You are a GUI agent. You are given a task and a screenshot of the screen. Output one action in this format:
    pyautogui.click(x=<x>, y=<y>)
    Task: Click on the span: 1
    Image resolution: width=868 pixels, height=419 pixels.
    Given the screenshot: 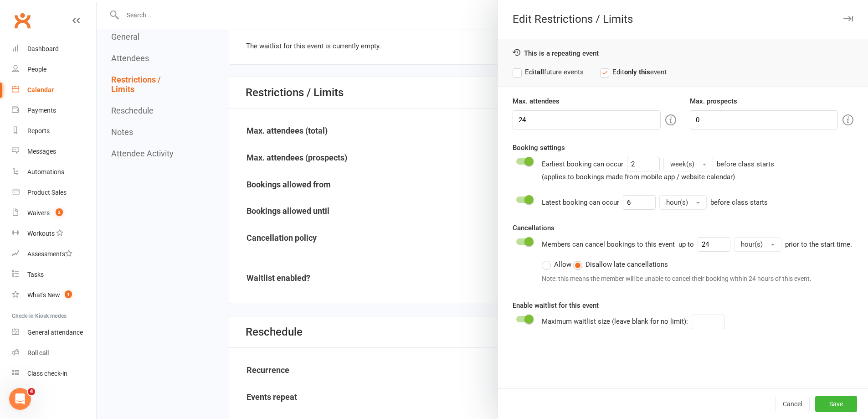 What is the action you would take?
    pyautogui.click(x=68, y=294)
    